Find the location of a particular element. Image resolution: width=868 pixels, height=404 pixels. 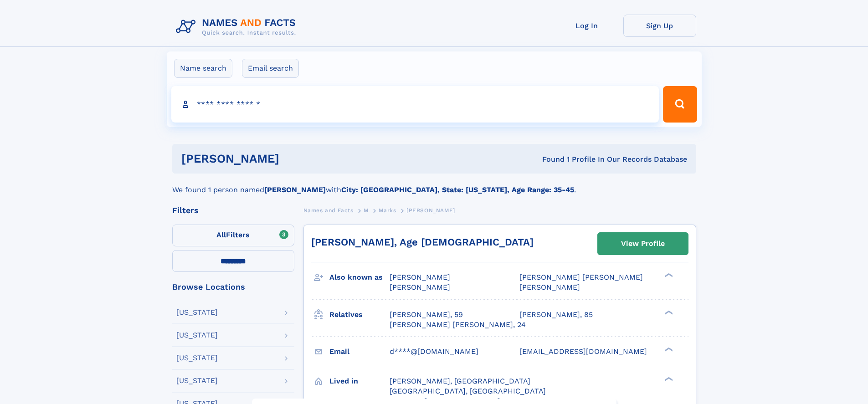

h3: Relatives is located at coordinates (360, 315).